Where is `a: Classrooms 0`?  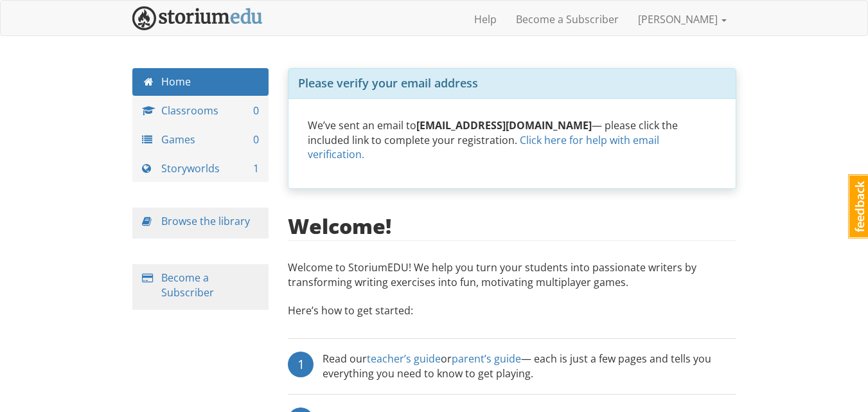
a: Classrooms 0 is located at coordinates (200, 111).